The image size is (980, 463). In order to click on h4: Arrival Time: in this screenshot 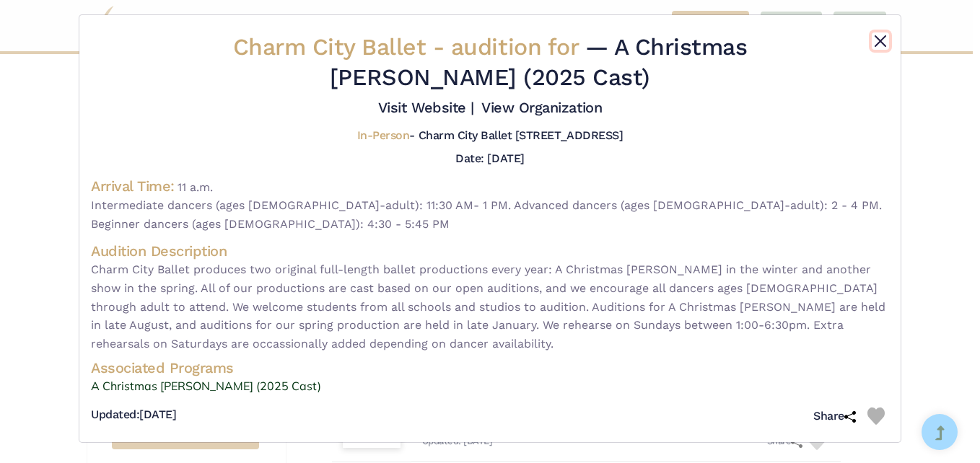, I will do `click(133, 186)`.